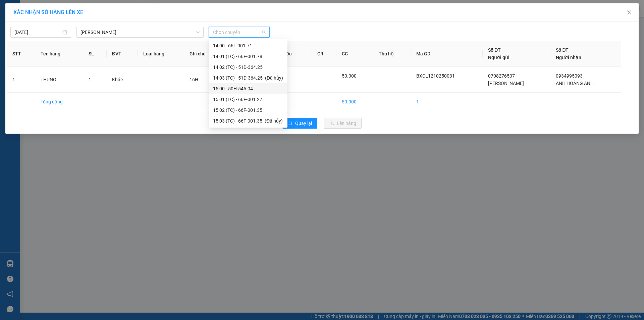  I want to click on div: 15:00 - 50H-545.04, so click(248, 89).